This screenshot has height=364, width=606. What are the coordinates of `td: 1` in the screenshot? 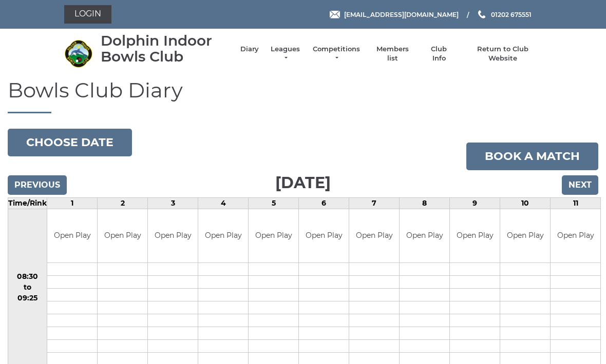 It's located at (72, 203).